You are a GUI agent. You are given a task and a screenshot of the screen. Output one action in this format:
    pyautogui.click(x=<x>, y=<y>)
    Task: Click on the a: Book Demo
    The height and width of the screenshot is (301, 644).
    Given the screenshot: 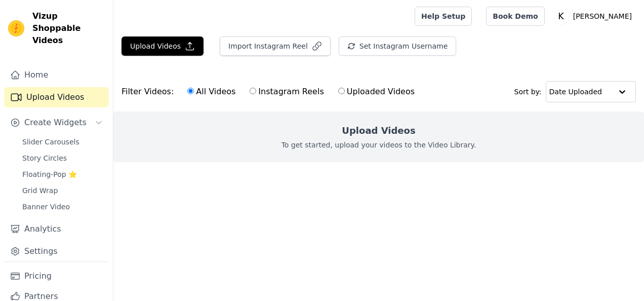 What is the action you would take?
    pyautogui.click(x=516, y=16)
    